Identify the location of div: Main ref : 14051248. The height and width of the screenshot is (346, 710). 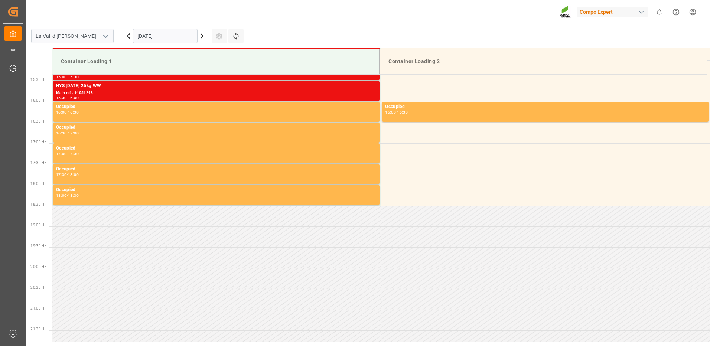
(216, 93).